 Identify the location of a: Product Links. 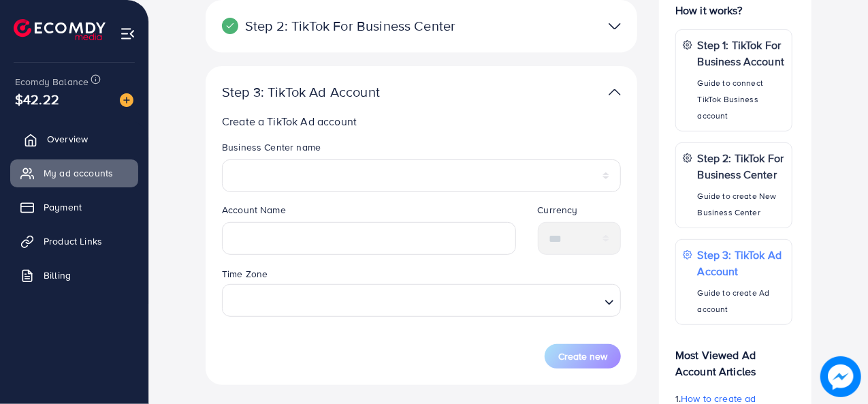
(75, 241).